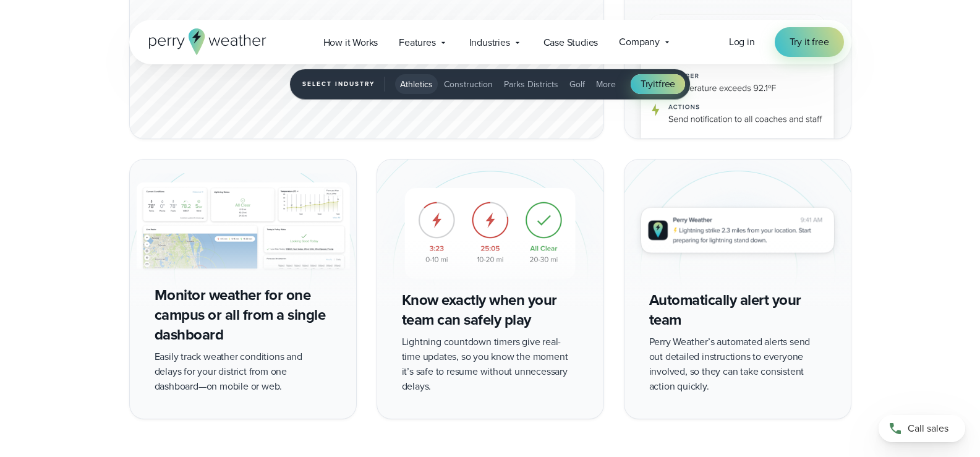  I want to click on a: Case Studies, so click(570, 42).